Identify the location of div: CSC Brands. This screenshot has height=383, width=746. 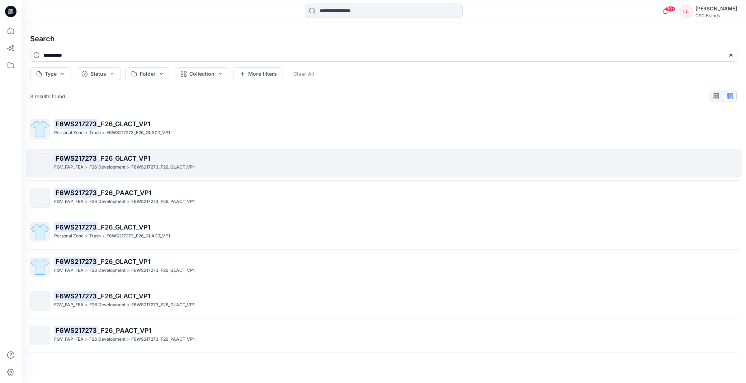
(716, 15).